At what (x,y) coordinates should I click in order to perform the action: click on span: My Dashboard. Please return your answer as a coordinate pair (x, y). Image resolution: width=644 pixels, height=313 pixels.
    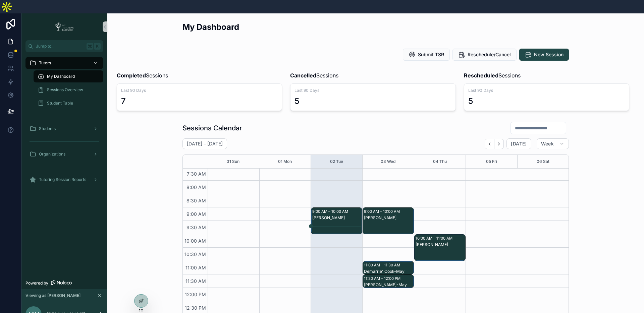
    Looking at the image, I should click on (61, 77).